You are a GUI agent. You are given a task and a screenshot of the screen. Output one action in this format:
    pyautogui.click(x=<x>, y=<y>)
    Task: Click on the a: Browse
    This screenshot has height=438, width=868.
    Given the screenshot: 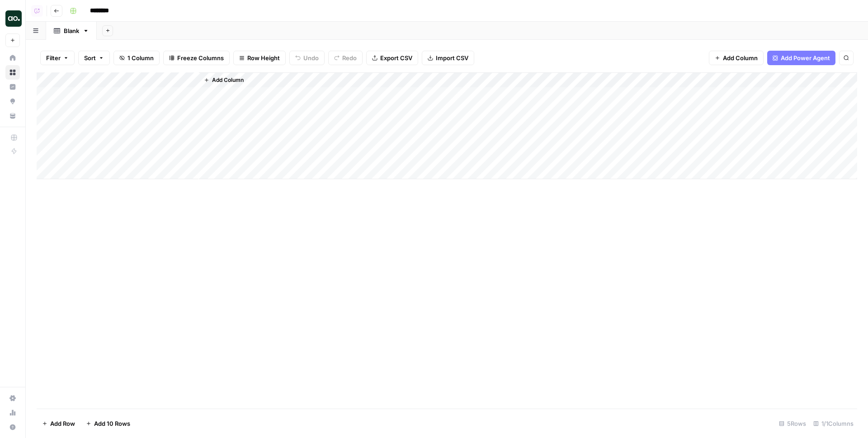 What is the action you would take?
    pyautogui.click(x=12, y=72)
    